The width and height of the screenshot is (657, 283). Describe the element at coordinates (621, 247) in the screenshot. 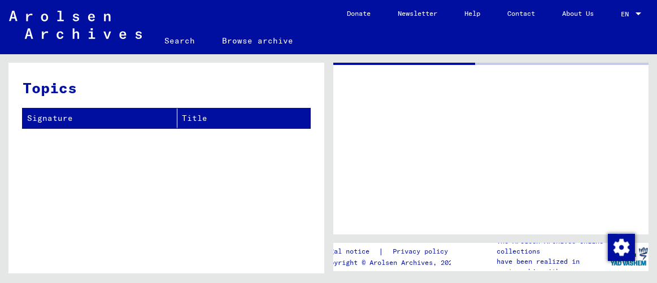

I see `img: Change consent` at that location.